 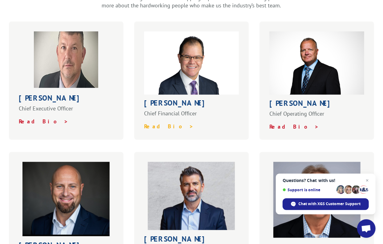 What do you see at coordinates (367, 228) in the screenshot?
I see `div: Open chat` at bounding box center [367, 228].